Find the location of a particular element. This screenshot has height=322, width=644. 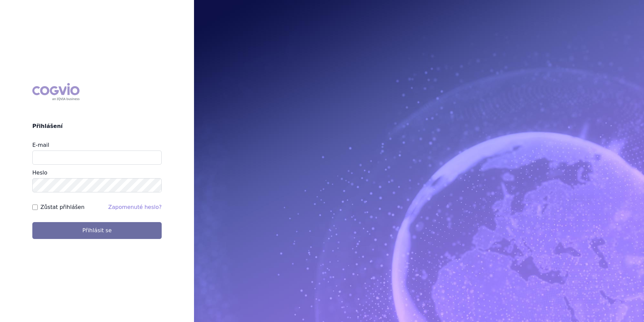

a: Zapomenuté heslo? is located at coordinates (135, 207).